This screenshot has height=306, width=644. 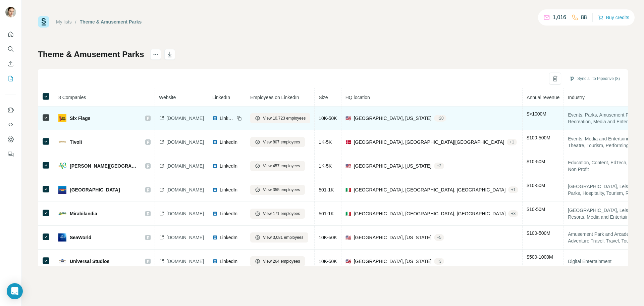 What do you see at coordinates (11, 154) in the screenshot?
I see `button: Feedback` at bounding box center [11, 154].